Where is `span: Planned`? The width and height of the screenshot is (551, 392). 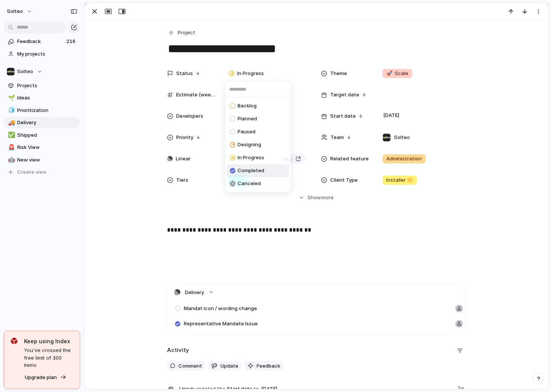
span: Planned is located at coordinates (247, 119).